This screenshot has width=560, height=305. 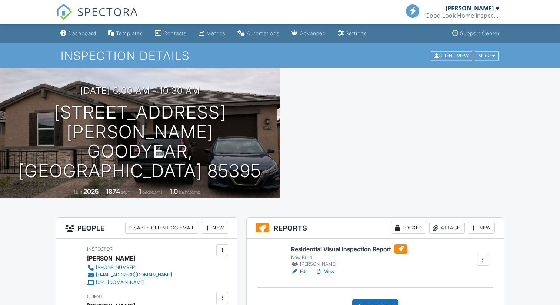 I want to click on div: Automations, so click(x=263, y=33).